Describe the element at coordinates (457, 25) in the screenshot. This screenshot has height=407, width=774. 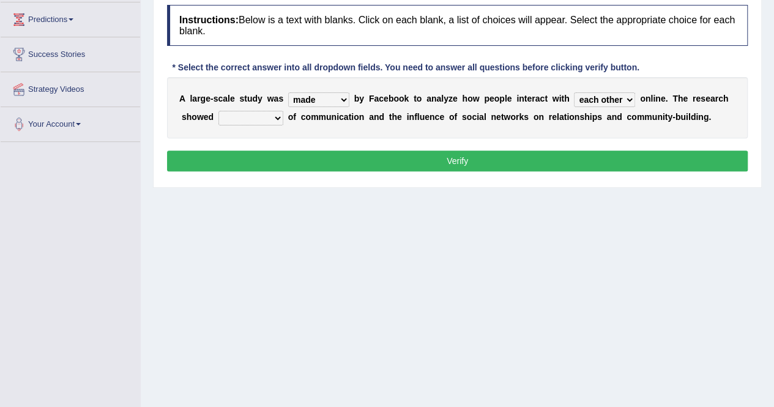
I see `h4: Below is a text with blanks. Click on each blank, a list of choices will appear. Select the appro...` at that location.